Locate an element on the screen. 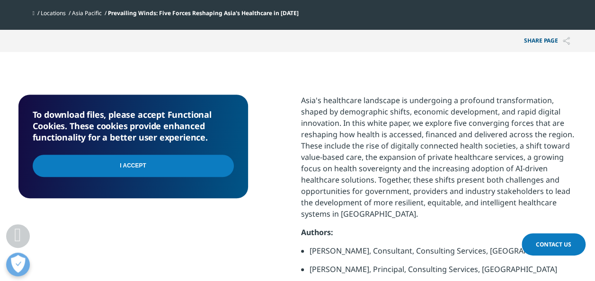 Image resolution: width=595 pixels, height=281 pixels. button: Share PAGEShare PAGE is located at coordinates (547, 41).